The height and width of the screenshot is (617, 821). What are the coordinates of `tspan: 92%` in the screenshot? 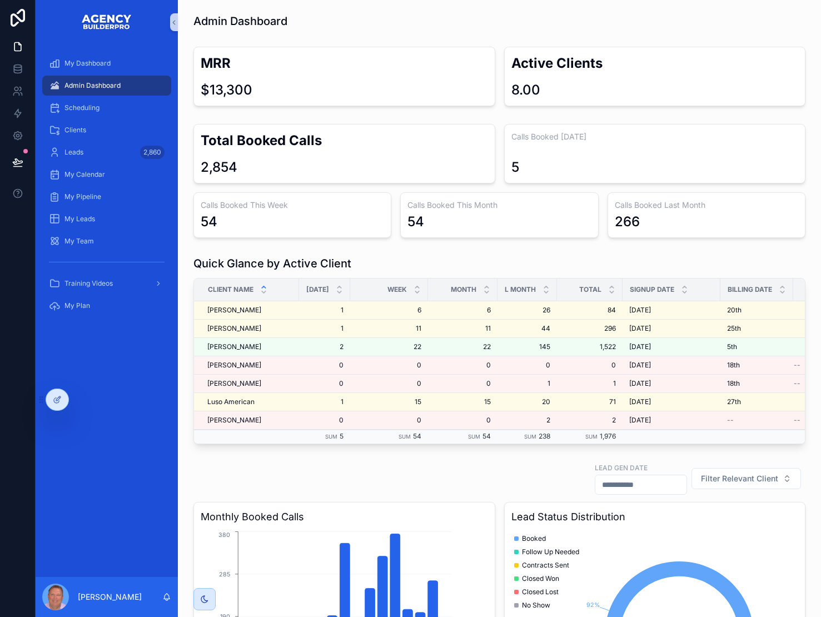 It's located at (593, 605).